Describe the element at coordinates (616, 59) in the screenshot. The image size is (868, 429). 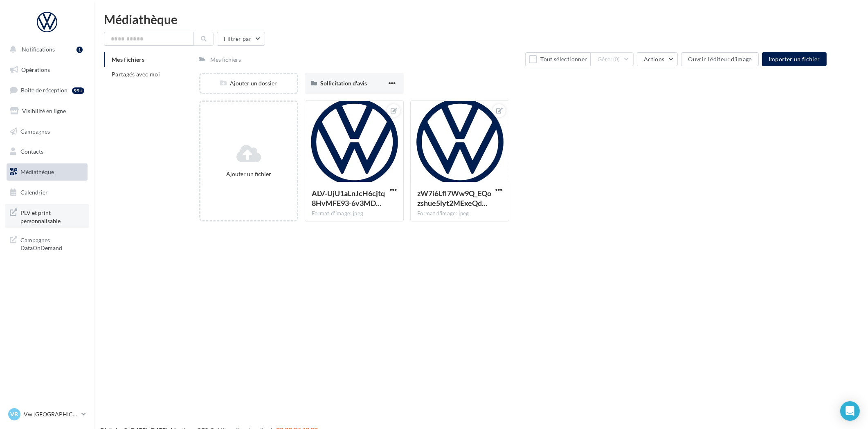
I see `span: (0)` at that location.